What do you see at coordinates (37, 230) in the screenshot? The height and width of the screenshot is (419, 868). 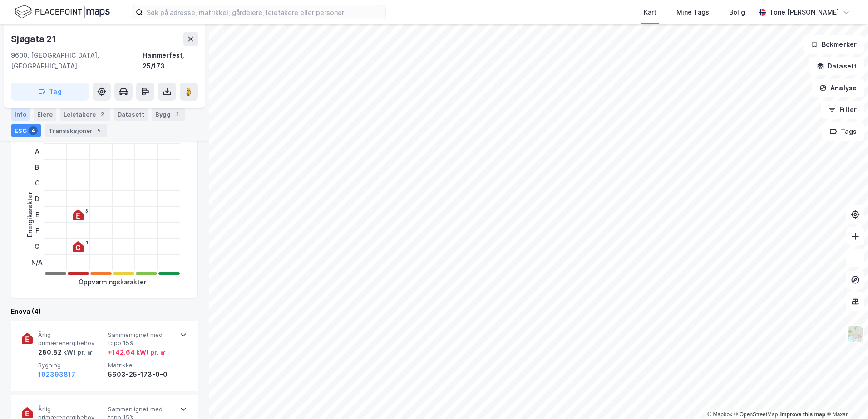 I see `div: F` at bounding box center [37, 230].